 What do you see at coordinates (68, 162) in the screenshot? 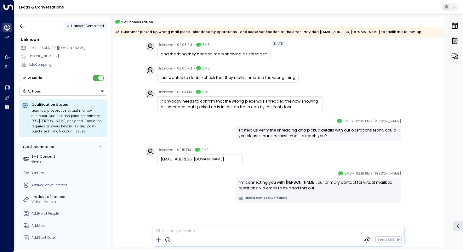
I see `div: Given` at bounding box center [68, 162].